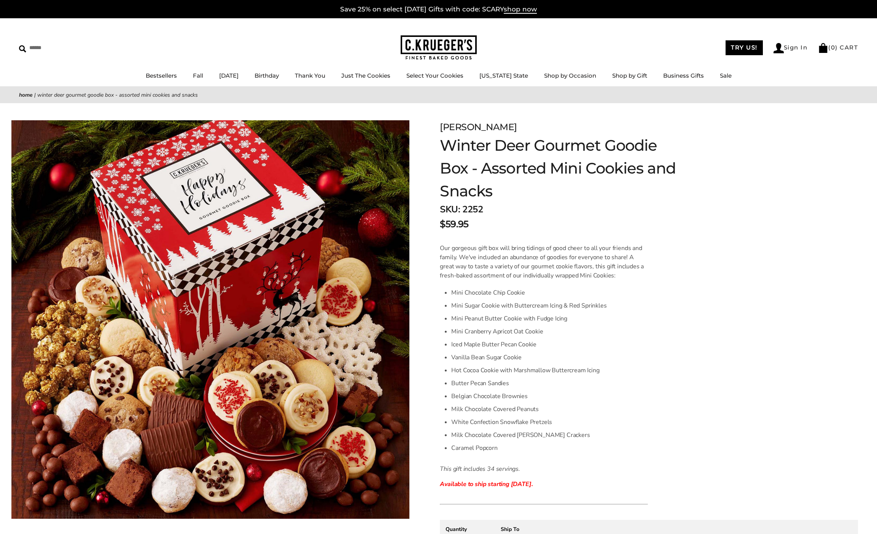 The width and height of the screenshot is (877, 534). What do you see at coordinates (726, 75) in the screenshot?
I see `a: Sale` at bounding box center [726, 75].